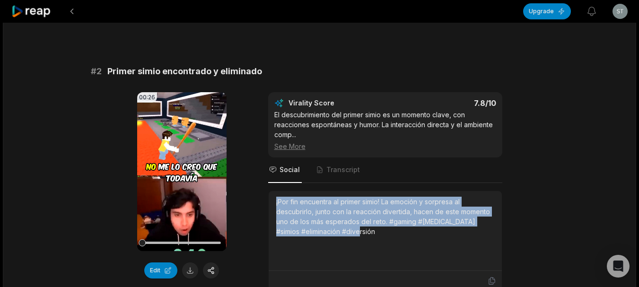 The image size is (639, 287). Describe the element at coordinates (547, 11) in the screenshot. I see `button: Upgrade` at that location.